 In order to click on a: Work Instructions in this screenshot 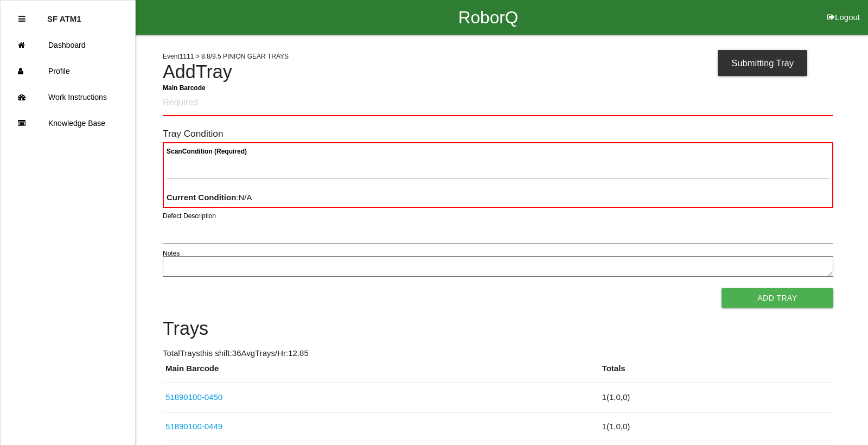, I will do `click(68, 97)`.